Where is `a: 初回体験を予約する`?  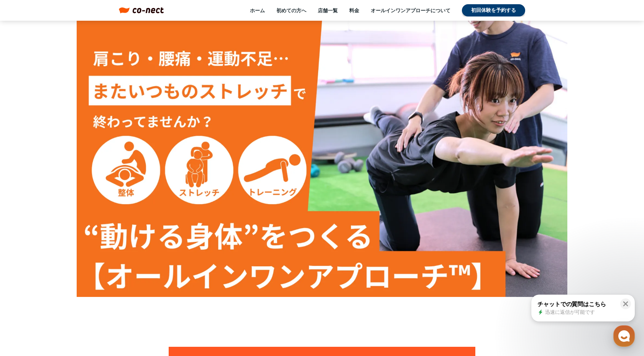 a: 初回体験を予約する is located at coordinates (494, 11).